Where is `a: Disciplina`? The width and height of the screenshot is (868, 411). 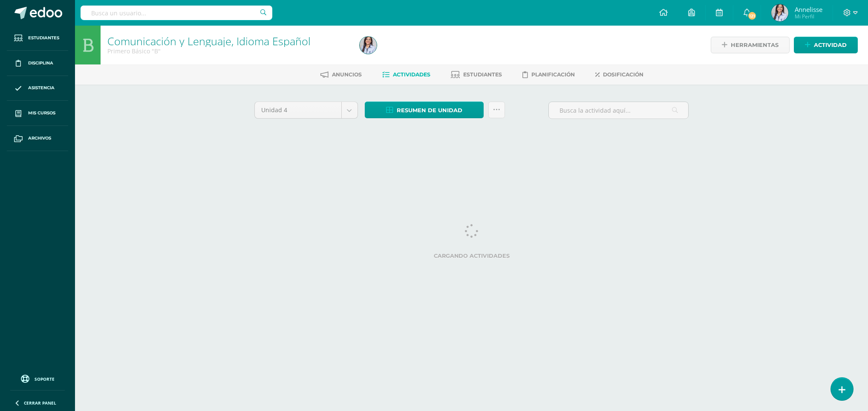
a: Disciplina is located at coordinates (37, 63).